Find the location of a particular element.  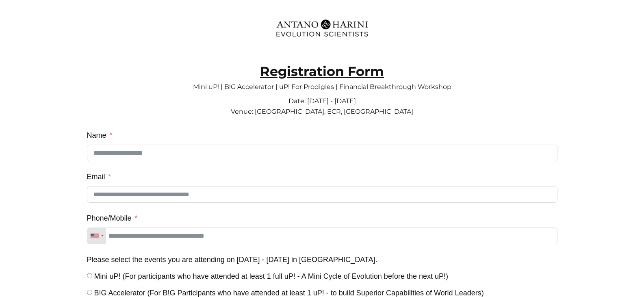

label: Name is located at coordinates (99, 135).